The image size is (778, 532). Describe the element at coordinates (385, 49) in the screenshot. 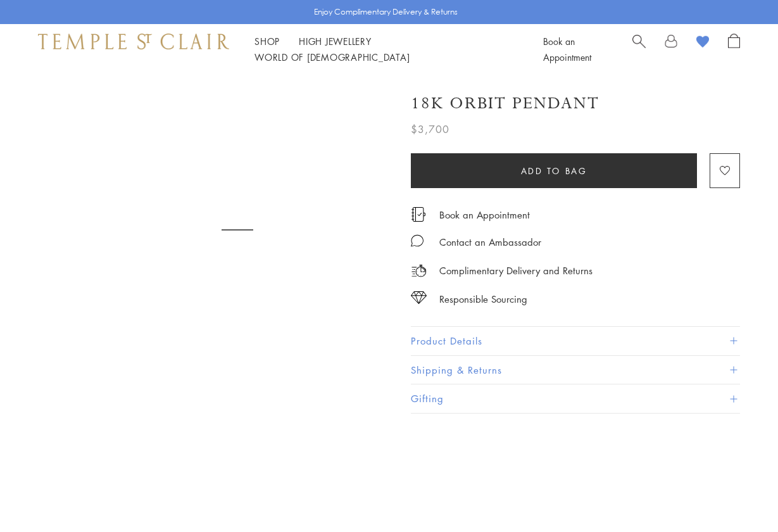

I see `nav: Main navigation` at that location.